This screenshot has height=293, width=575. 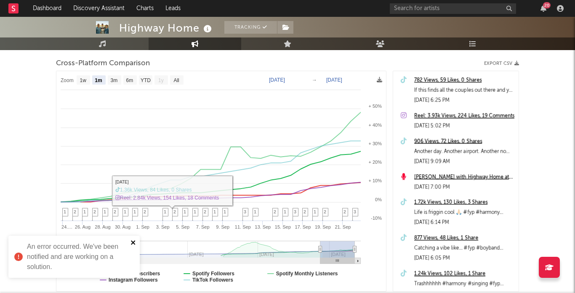 What do you see at coordinates (203, 227) in the screenshot?
I see `text: 7. Sep` at bounding box center [203, 227].